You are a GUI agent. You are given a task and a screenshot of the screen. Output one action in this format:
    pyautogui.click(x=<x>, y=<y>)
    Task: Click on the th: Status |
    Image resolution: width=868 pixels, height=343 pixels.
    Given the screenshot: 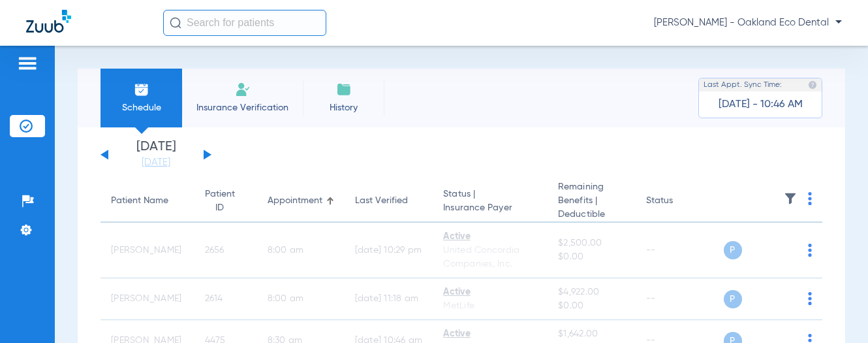 What is the action you would take?
    pyautogui.click(x=490, y=201)
    